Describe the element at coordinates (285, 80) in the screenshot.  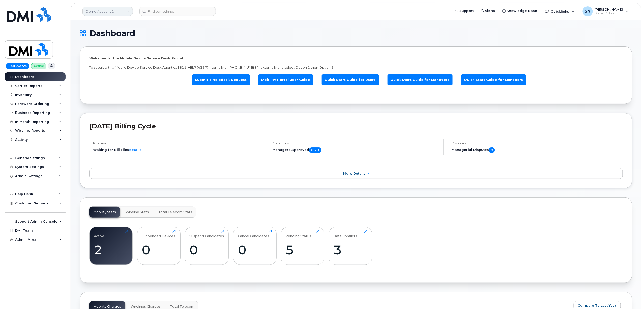
I see `a: Mobility Portal User Guide` at that location.